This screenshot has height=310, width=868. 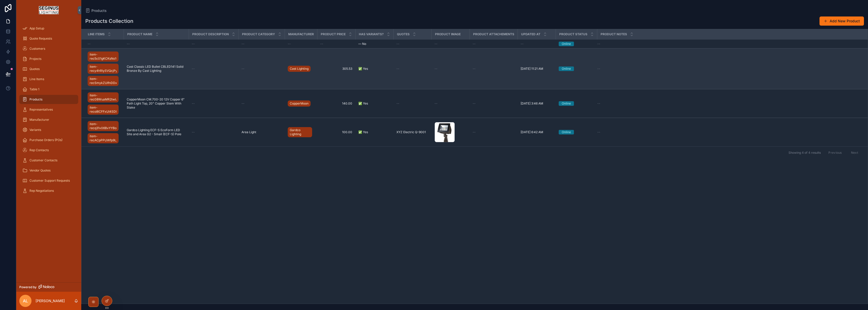 What do you see at coordinates (258, 34) in the screenshot?
I see `span: Product Category` at bounding box center [258, 34].